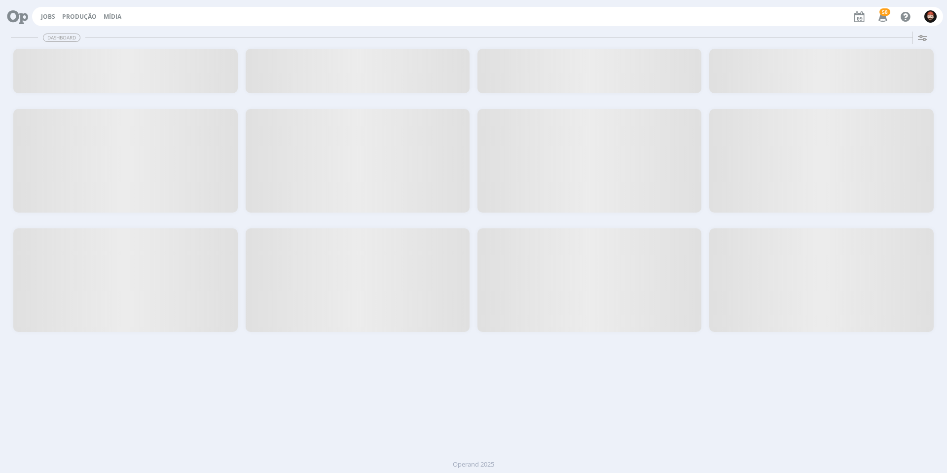 The width and height of the screenshot is (947, 473). Describe the element at coordinates (930, 16) in the screenshot. I see `img: W` at that location.